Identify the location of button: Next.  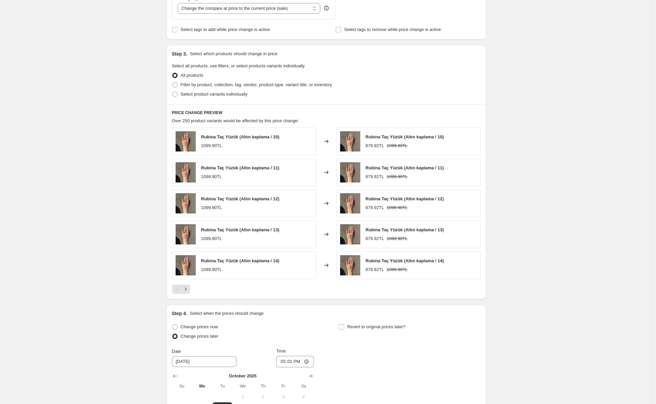
(186, 289).